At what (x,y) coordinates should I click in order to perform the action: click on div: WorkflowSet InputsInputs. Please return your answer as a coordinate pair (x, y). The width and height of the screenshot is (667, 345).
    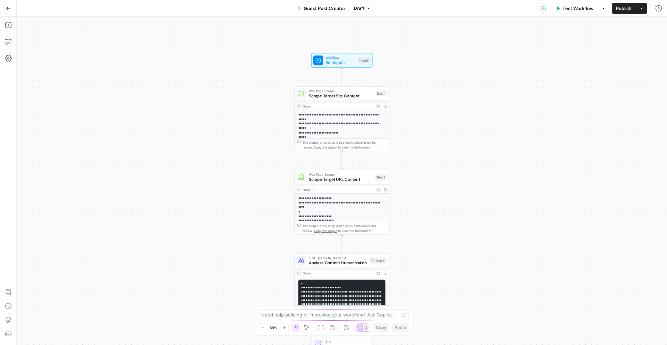
    Looking at the image, I should click on (342, 60).